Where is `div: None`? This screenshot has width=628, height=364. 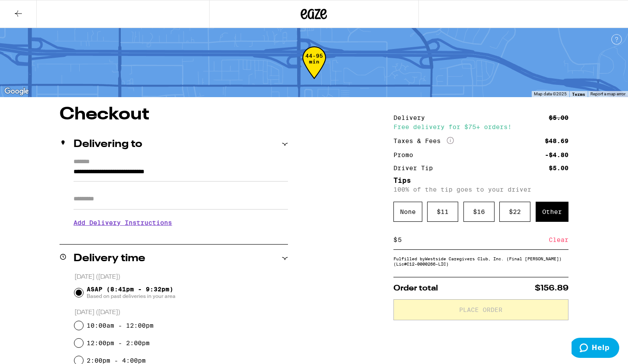 div: None is located at coordinates (408, 211).